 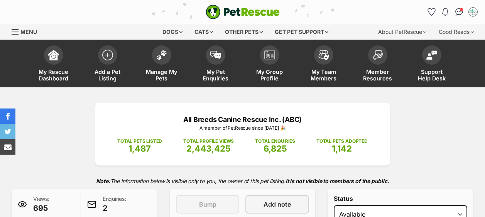 What do you see at coordinates (445, 12) in the screenshot?
I see `img: notifications-46538b983faf8c2785f20acdc204bb7945ddae34d4c08c2a6579f10ce5e182be.svg` at bounding box center [445, 12].